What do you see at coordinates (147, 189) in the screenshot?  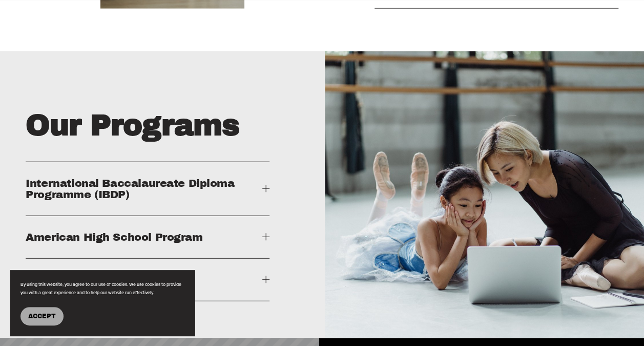 I see `button: International Baccalaureate Diploma Programme (IBDP)` at bounding box center [147, 189].